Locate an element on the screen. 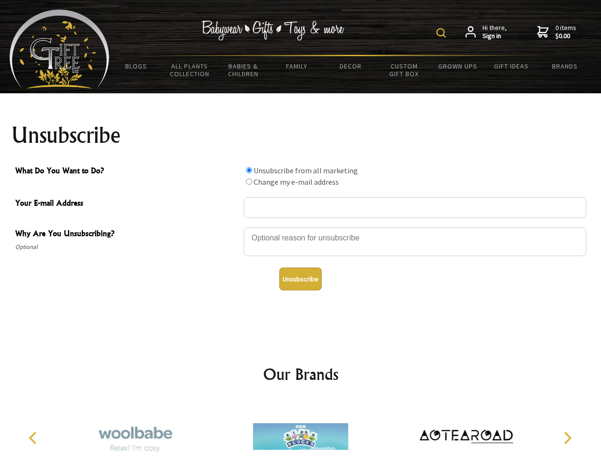  span: 0 items is located at coordinates (566, 32).